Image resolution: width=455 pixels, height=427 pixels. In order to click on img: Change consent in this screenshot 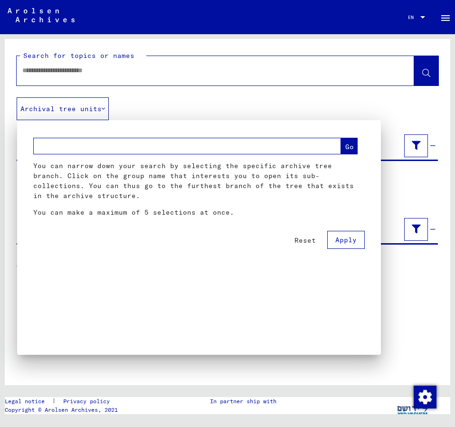, I will do `click(425, 397)`.